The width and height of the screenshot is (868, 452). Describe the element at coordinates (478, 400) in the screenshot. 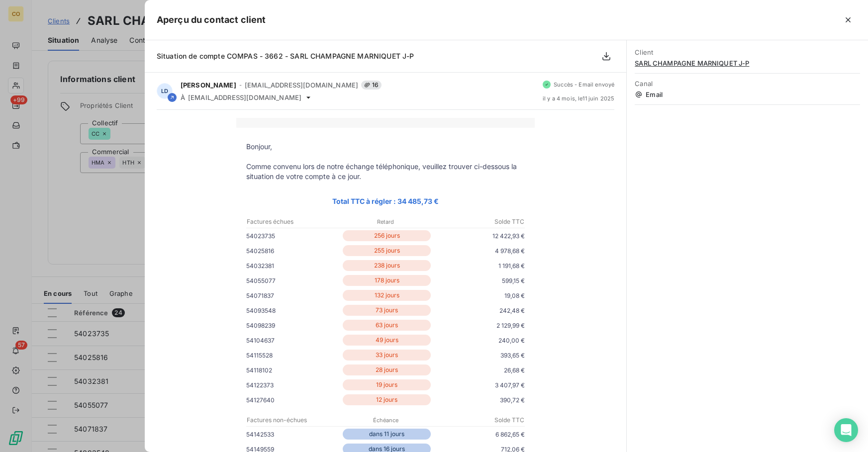

I see `p: 390,72 €` at that location.